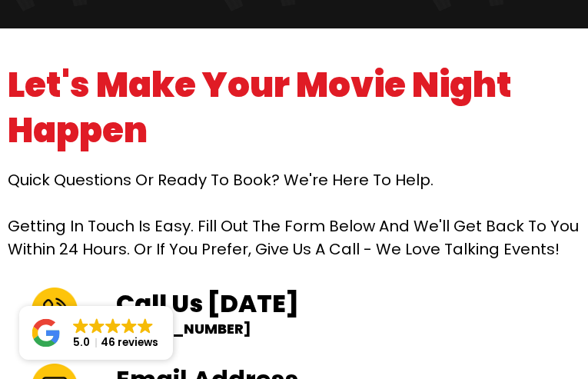 The height and width of the screenshot is (379, 588). I want to click on h1: Let's Make Your Movie Night Happen, so click(294, 107).